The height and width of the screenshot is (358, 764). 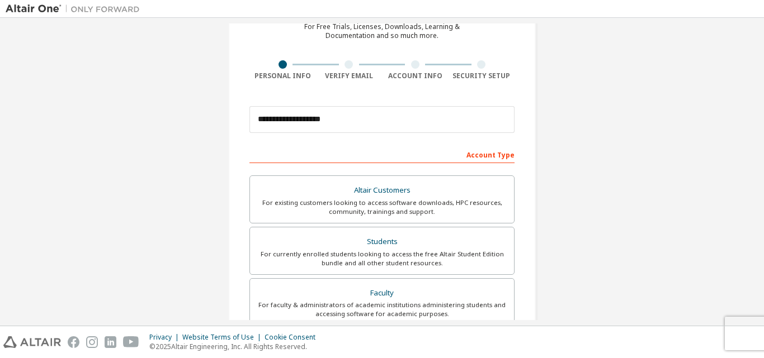 What do you see at coordinates (165, 338) in the screenshot?
I see `div: Privacy` at bounding box center [165, 338].